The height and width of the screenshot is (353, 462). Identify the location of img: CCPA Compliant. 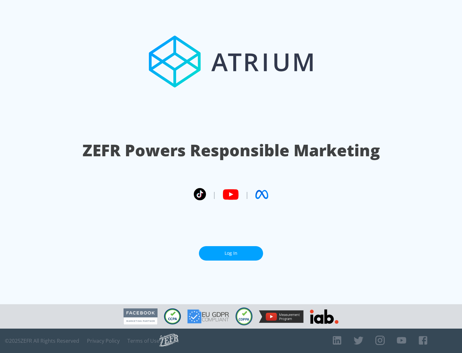
(172, 316).